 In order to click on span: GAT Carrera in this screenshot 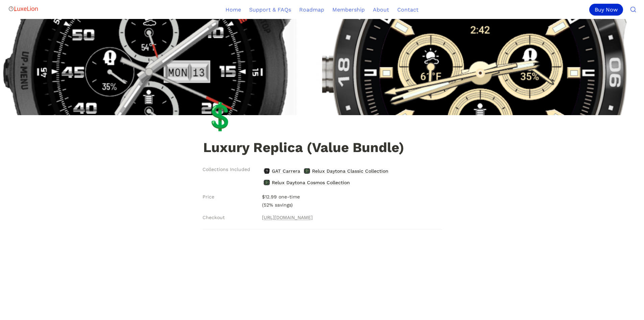, I will do `click(286, 171)`.